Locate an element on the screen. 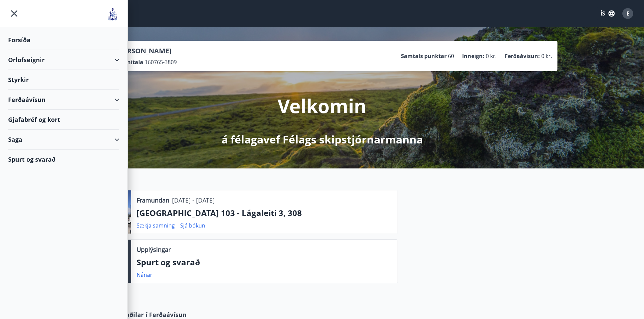 Image resolution: width=644 pixels, height=319 pixels. div: Forsíða is located at coordinates (64, 40).